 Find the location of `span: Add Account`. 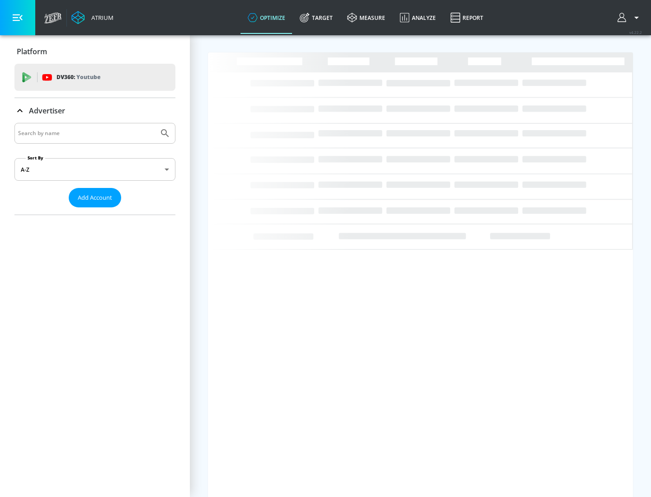

span: Add Account is located at coordinates (95, 198).